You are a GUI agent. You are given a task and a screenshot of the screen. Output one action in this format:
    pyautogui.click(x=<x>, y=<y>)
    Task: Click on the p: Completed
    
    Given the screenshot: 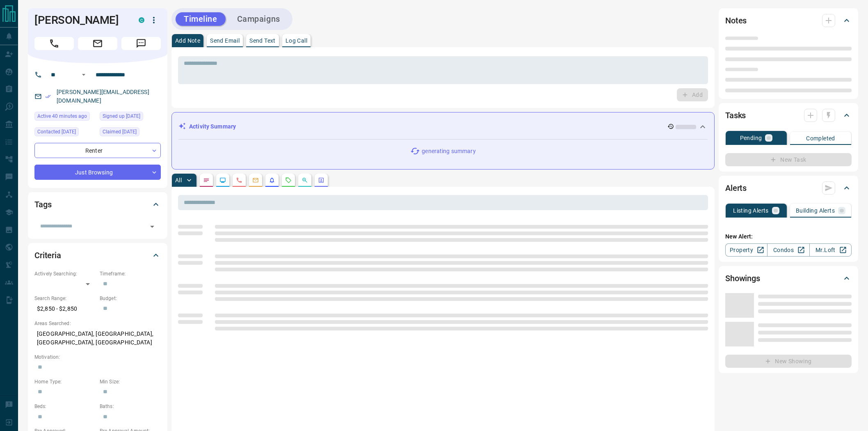 What is the action you would take?
    pyautogui.click(x=821, y=138)
    